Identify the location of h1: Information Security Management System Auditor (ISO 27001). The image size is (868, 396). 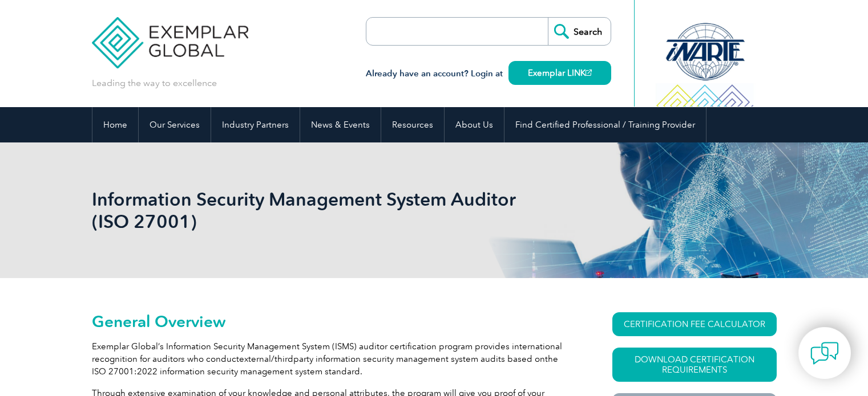
(311, 211).